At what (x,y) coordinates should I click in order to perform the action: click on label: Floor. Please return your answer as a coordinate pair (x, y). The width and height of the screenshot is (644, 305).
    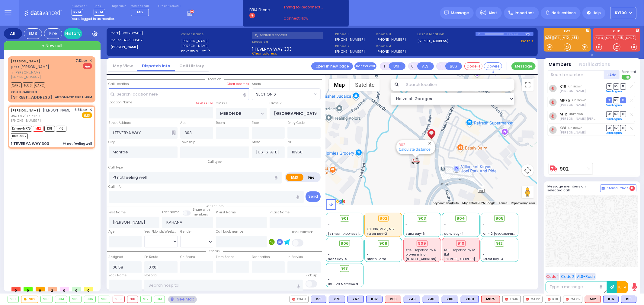
    Looking at the image, I should click on (256, 123).